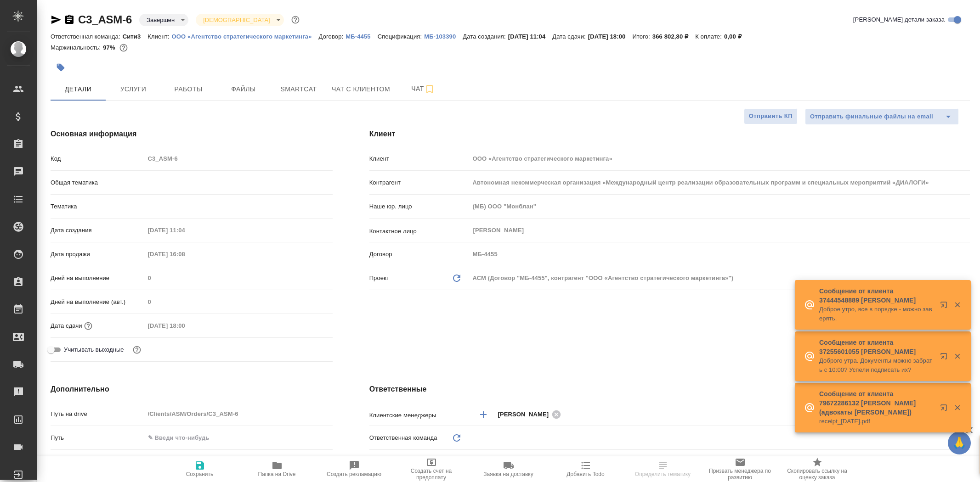  What do you see at coordinates (443, 36) in the screenshot?
I see `p: МБ-103390` at bounding box center [443, 36].